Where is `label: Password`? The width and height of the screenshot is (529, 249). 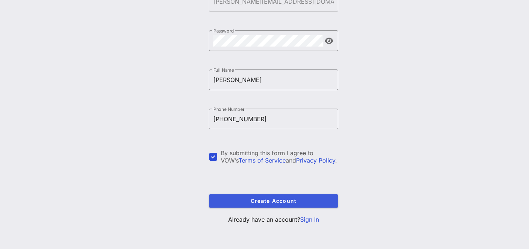
label: Password is located at coordinates (224, 31).